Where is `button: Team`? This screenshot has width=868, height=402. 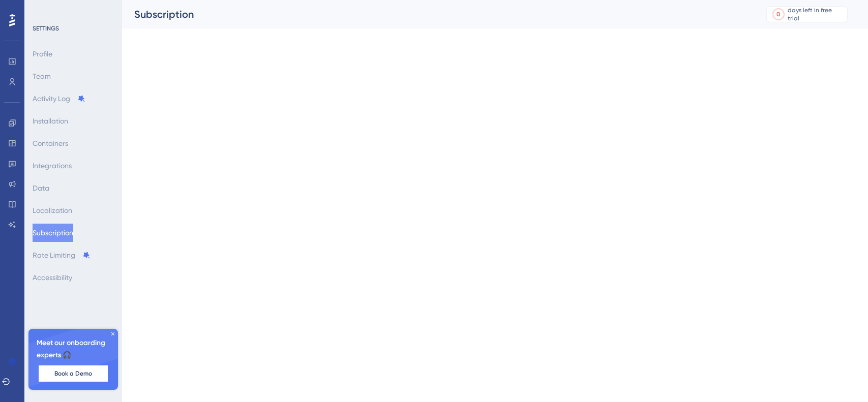
button: Team is located at coordinates (42, 76).